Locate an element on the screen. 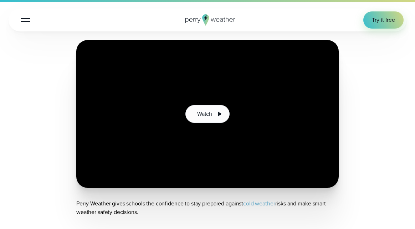 This screenshot has width=415, height=229. a: cold weather is located at coordinates (259, 203).